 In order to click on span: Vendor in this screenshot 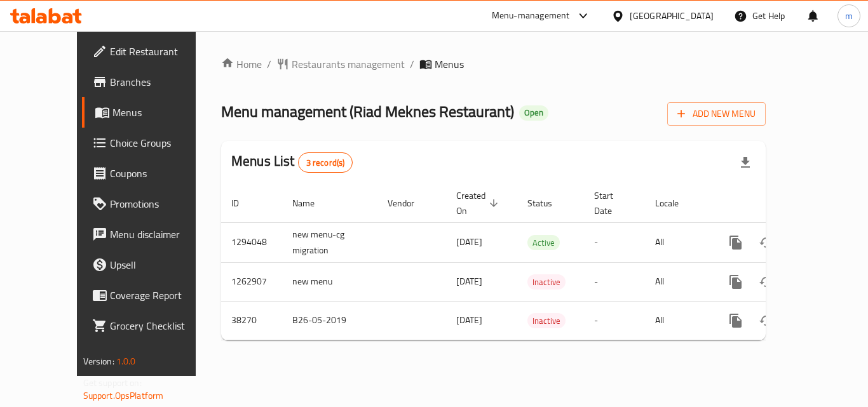, I will do `click(409, 203)`.